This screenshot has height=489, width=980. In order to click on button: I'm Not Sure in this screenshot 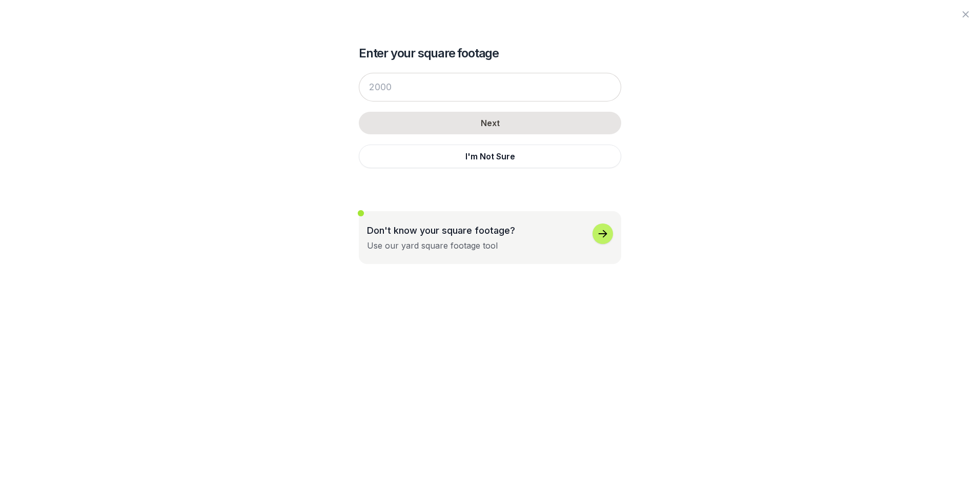, I will do `click(490, 157)`.